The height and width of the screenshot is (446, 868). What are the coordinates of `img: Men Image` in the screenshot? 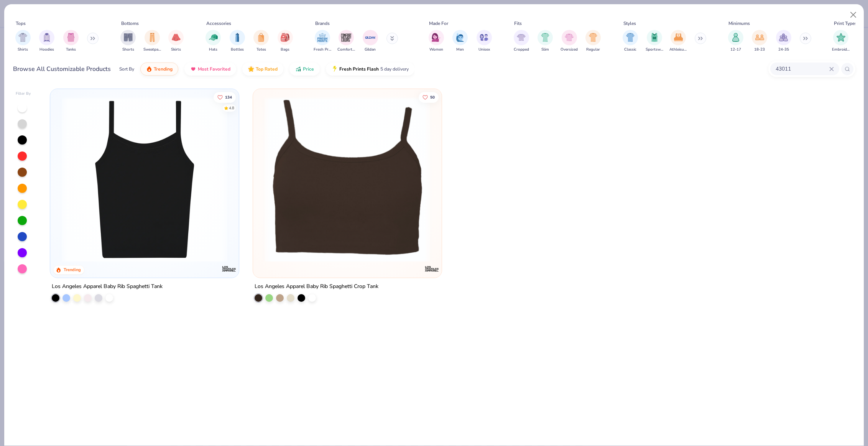 It's located at (460, 37).